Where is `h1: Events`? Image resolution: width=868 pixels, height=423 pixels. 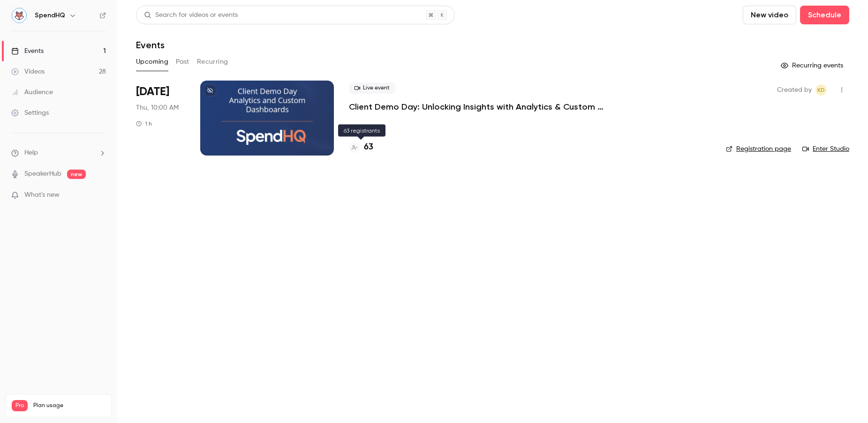 h1: Events is located at coordinates (150, 45).